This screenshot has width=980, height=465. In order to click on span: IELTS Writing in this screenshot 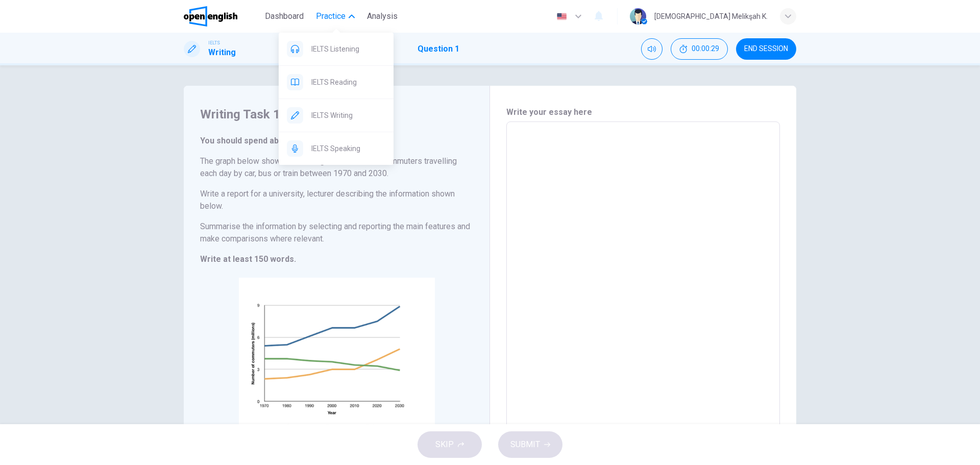, I will do `click(348, 115)`.